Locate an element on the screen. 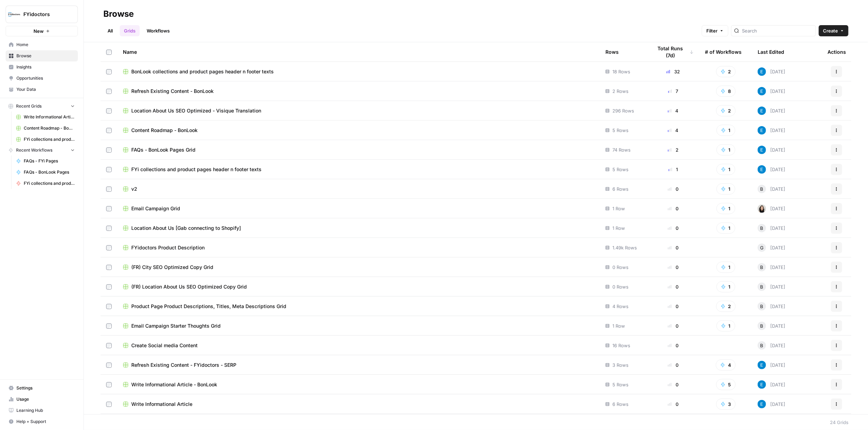  div: Actions is located at coordinates (836, 52).